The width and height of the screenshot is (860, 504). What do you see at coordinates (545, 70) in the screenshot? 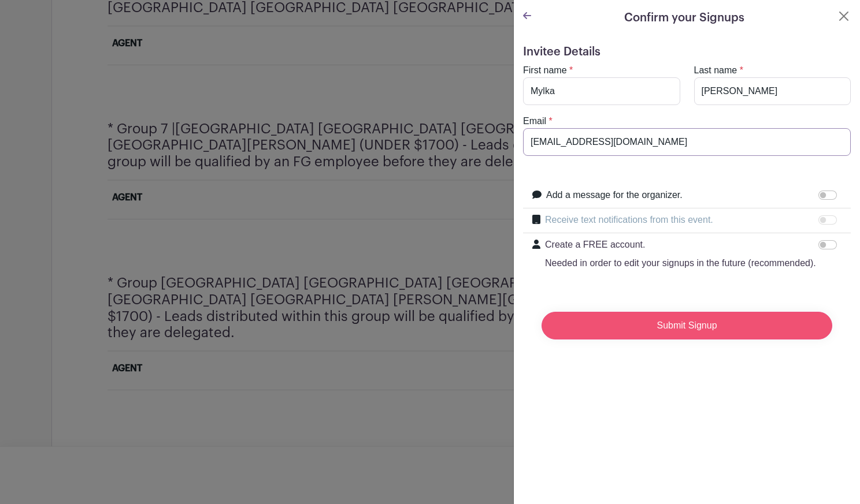
I see `label: First name` at bounding box center [545, 70].